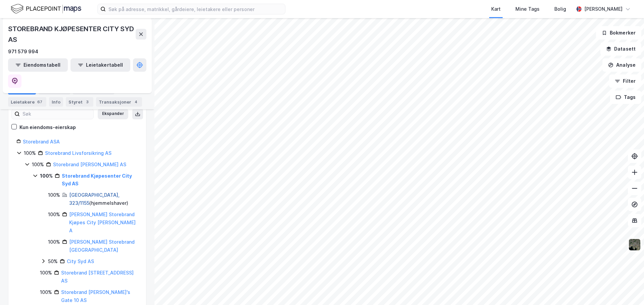 The width and height of the screenshot is (644, 305). What do you see at coordinates (625, 81) in the screenshot?
I see `button: Filter` at bounding box center [625, 81].